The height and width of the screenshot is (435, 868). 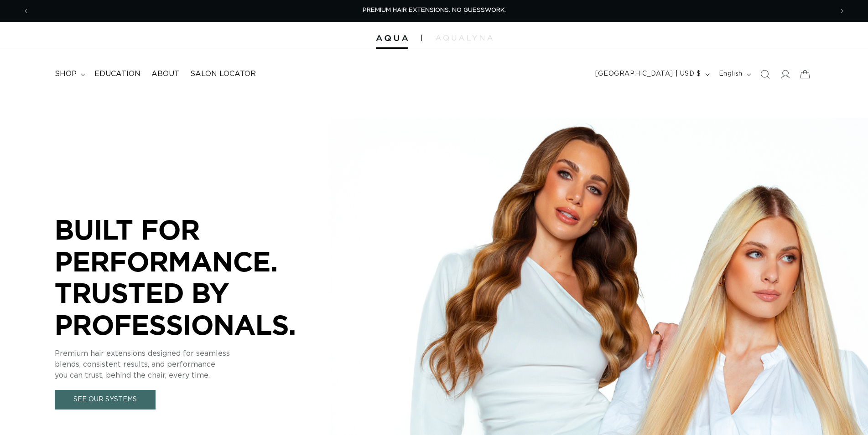 I want to click on button: Next announcement, so click(x=842, y=11).